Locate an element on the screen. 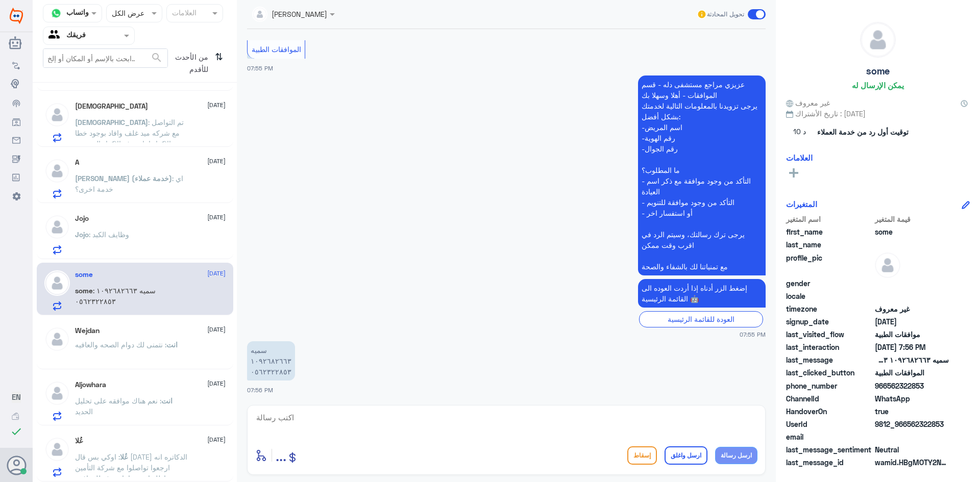 This screenshot has height=482, width=980. span: Jojo is located at coordinates (82, 234).